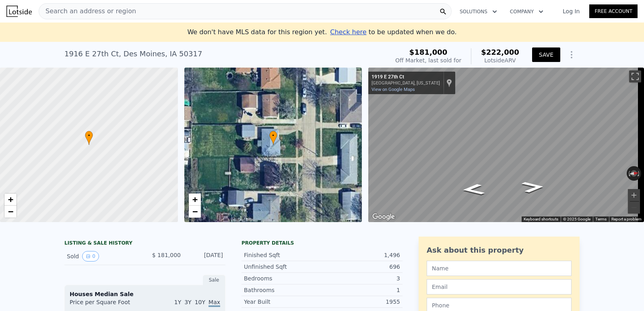 This screenshot has height=311, width=644. Describe the element at coordinates (634, 208) in the screenshot. I see `button: Zoom out` at that location.